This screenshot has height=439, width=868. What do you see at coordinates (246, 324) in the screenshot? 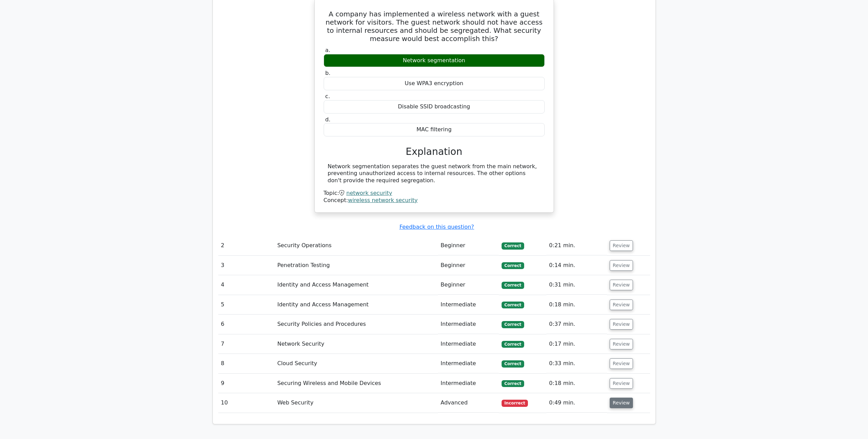
I see `td: 6` at bounding box center [246, 324].